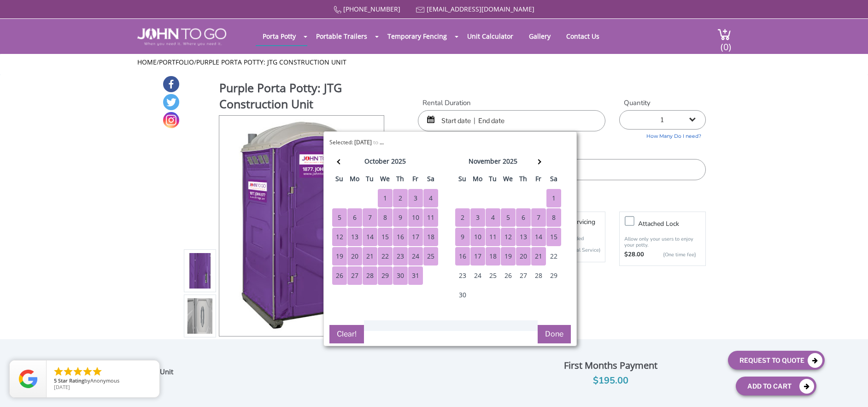 The image size is (868, 407). What do you see at coordinates (385, 217) in the screenshot?
I see `div: 8` at bounding box center [385, 217].